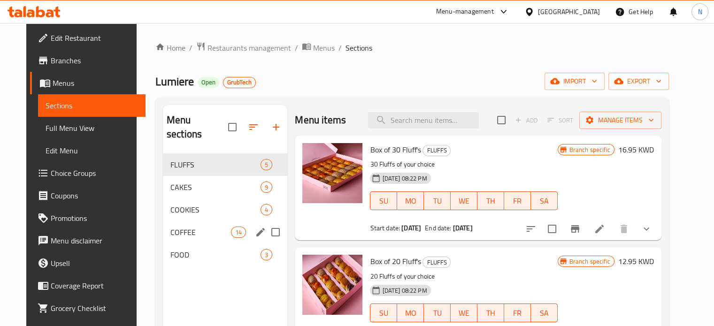 This screenshot has height=326, width=714. What do you see at coordinates (544, 201) in the screenshot?
I see `span: SA` at bounding box center [544, 201].